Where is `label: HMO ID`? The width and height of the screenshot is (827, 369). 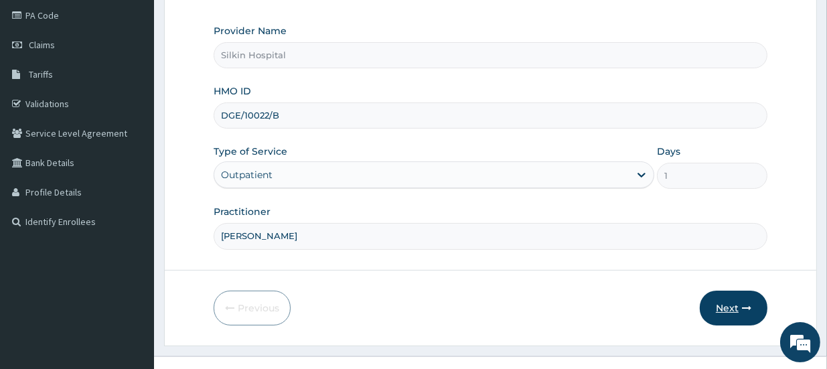
label: HMO ID is located at coordinates (232, 91).